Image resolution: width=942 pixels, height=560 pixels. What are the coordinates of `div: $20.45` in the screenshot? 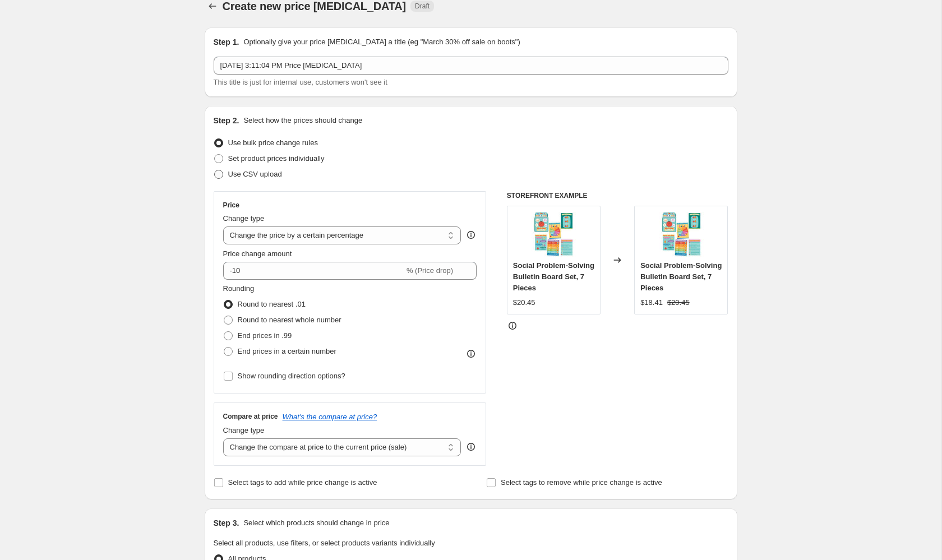 It's located at (525, 303).